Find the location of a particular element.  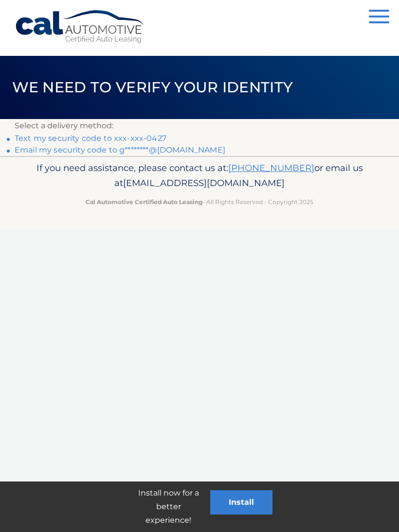

p: Install now for a better experience! is located at coordinates (168, 507).